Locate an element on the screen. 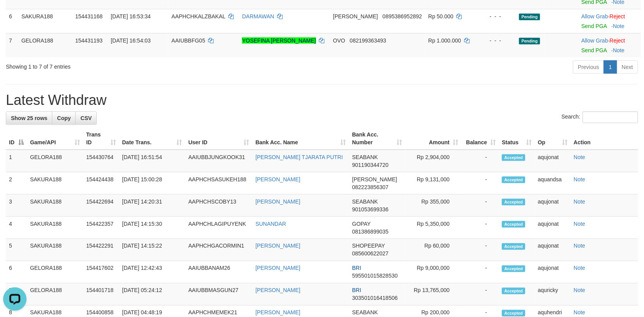  td: 3 is located at coordinates (17, 205).